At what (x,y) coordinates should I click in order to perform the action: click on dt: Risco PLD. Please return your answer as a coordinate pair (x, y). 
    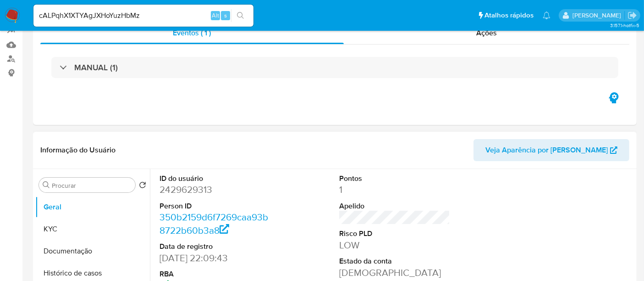
    Looking at the image, I should click on (395, 233).